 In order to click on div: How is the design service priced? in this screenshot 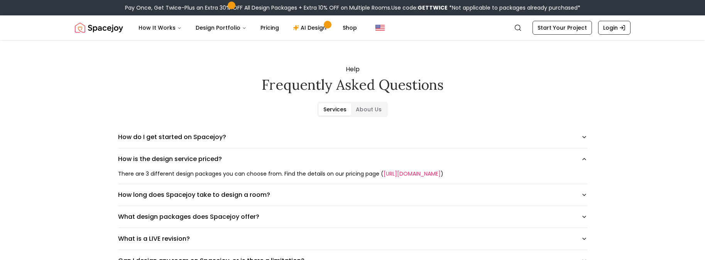, I will do `click(353, 177)`.